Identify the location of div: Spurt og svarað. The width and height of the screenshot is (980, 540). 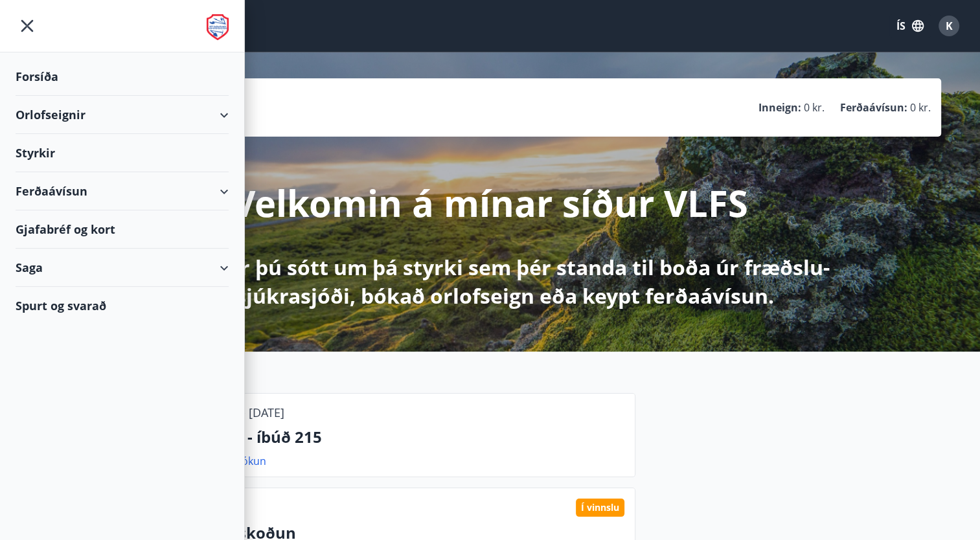
(122, 305).